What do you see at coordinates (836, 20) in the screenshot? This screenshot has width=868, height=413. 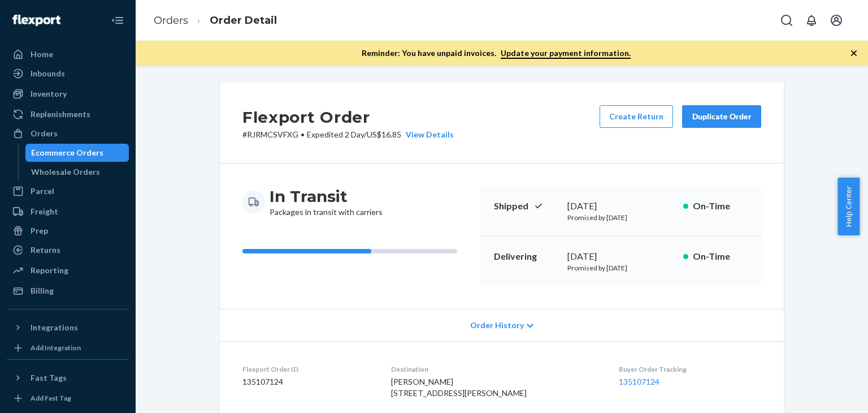 I see `button: Open account menu` at bounding box center [836, 20].